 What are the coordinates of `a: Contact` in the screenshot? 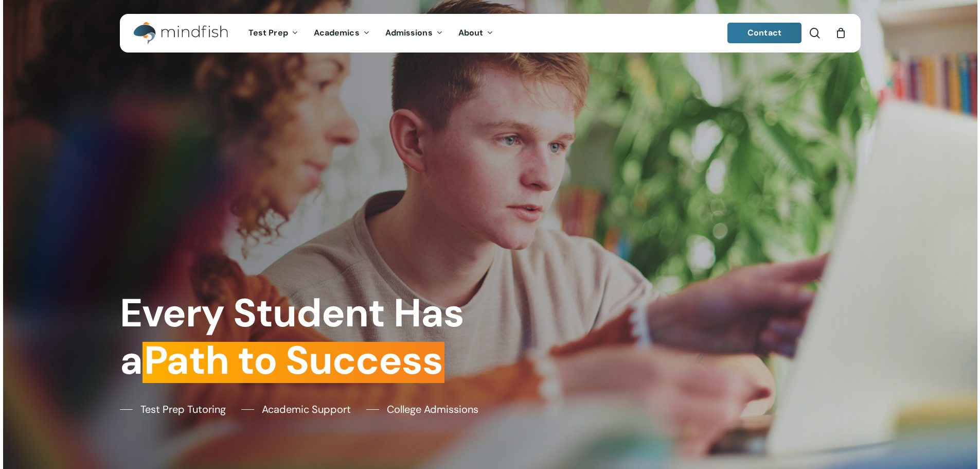 It's located at (764, 33).